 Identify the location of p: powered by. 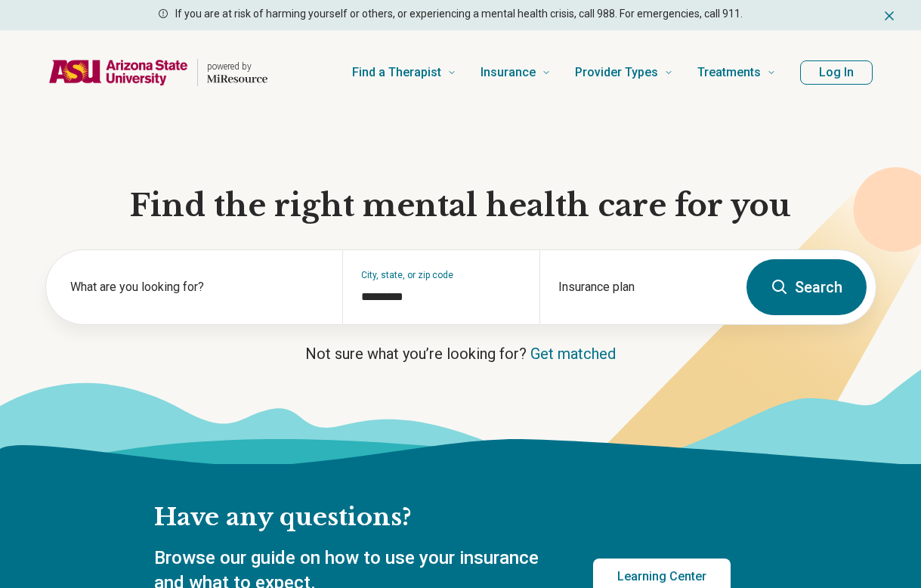
(237, 67).